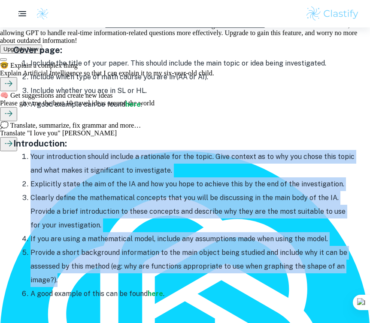 Image resolution: width=370 pixels, height=323 pixels. I want to click on li: A good example can be found ., so click(193, 105).